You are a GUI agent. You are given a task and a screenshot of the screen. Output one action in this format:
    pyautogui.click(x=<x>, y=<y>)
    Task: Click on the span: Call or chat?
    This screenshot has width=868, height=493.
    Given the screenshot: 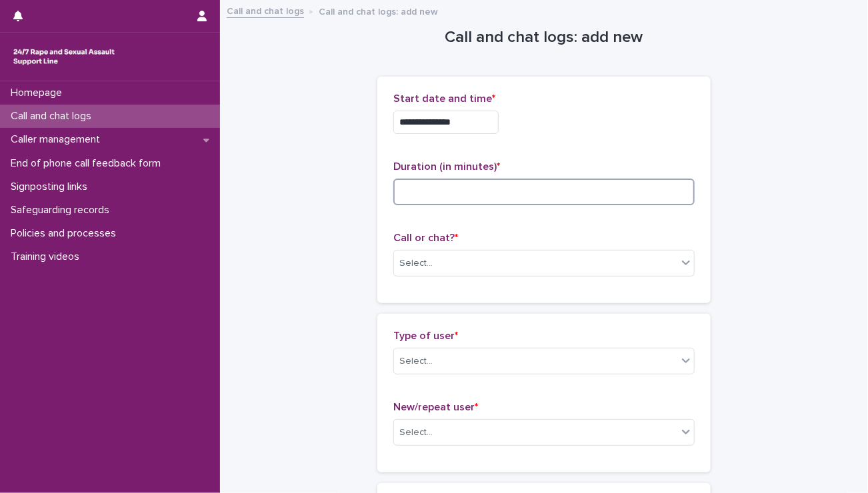 What is the action you would take?
    pyautogui.click(x=425, y=238)
    